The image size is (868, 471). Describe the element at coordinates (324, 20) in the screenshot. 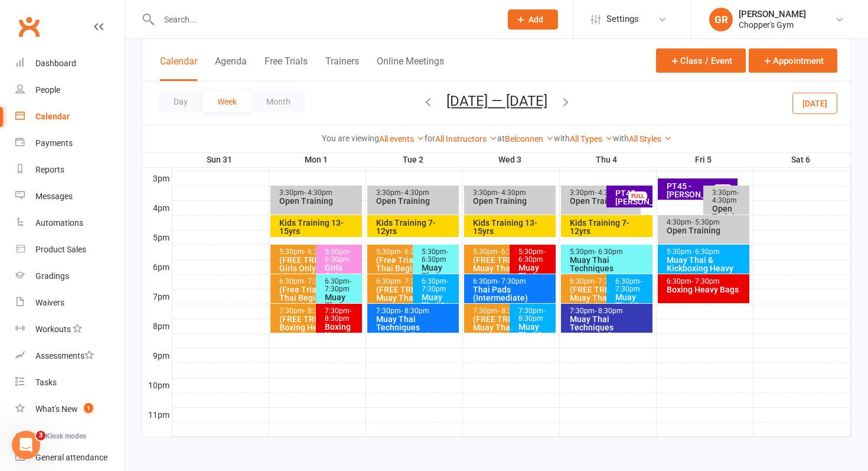

I see `input: Search...` at that location.